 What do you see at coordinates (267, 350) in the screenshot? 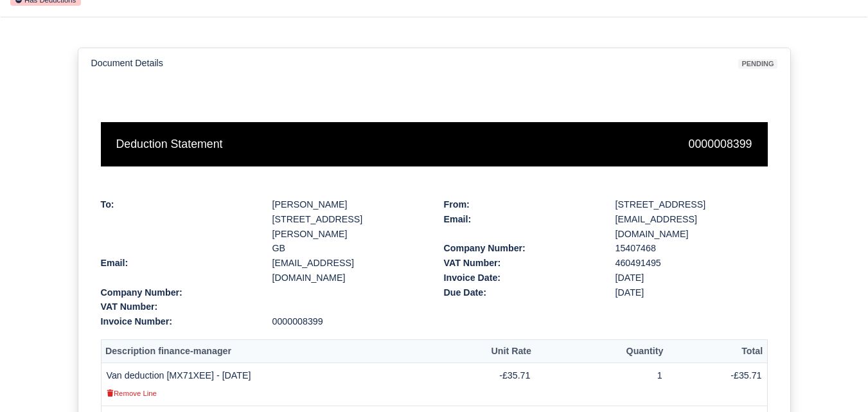
I see `th: Description finance-manager` at bounding box center [267, 350].